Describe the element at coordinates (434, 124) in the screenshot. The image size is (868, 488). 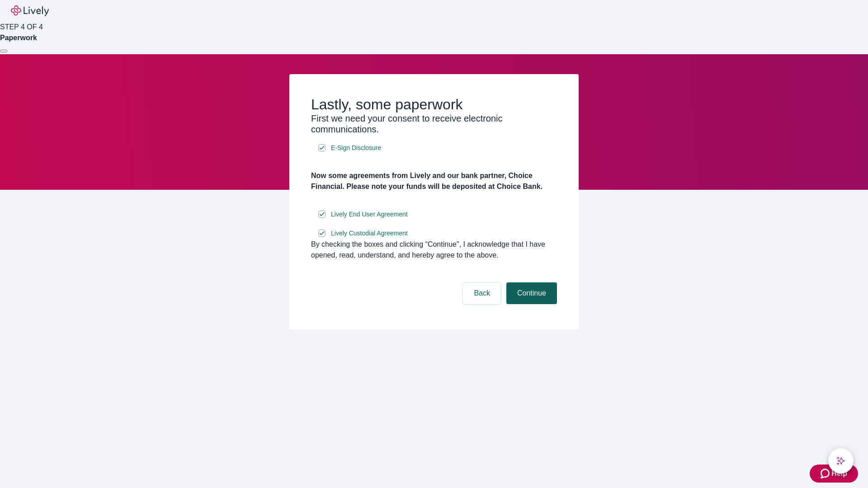
I see `h3: First we need your consent to receive electronic communications.` at that location.